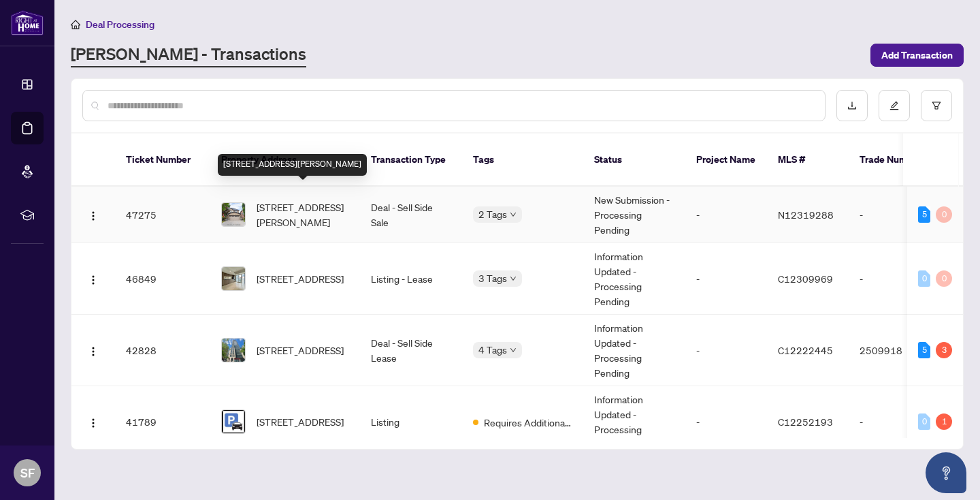 This screenshot has height=500, width=980. What do you see at coordinates (806, 215) in the screenshot?
I see `span: N12319288` at bounding box center [806, 215].